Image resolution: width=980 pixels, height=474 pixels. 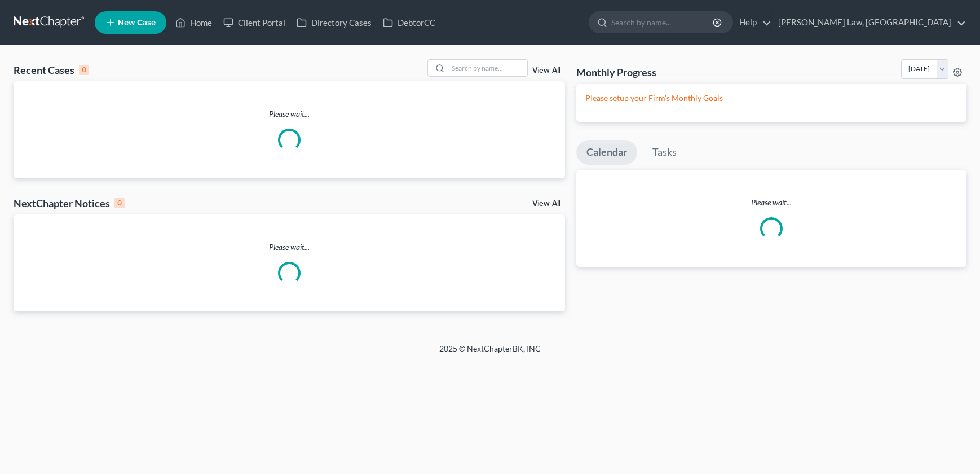 What do you see at coordinates (51, 70) in the screenshot?
I see `div: Recent Cases` at bounding box center [51, 70].